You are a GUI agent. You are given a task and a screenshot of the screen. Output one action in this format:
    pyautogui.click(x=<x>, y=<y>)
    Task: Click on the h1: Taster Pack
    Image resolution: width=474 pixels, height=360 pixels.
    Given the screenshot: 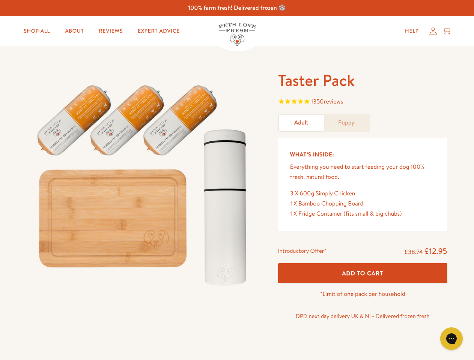 What is the action you would take?
    pyautogui.click(x=362, y=80)
    